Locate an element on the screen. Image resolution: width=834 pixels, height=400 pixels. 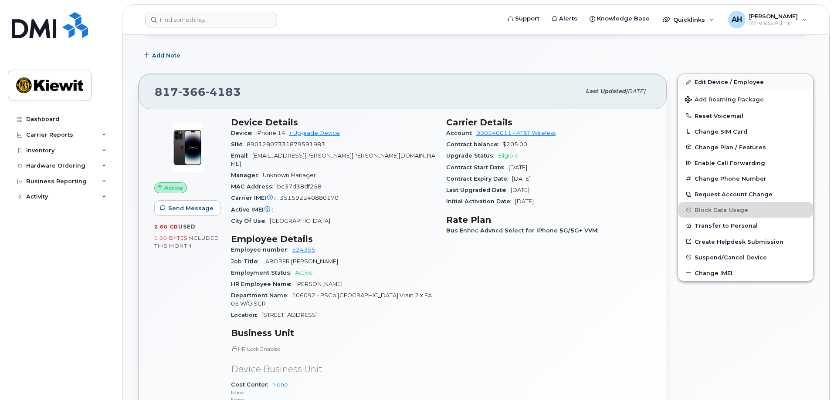
a: + Upgrade Device is located at coordinates (314, 133).